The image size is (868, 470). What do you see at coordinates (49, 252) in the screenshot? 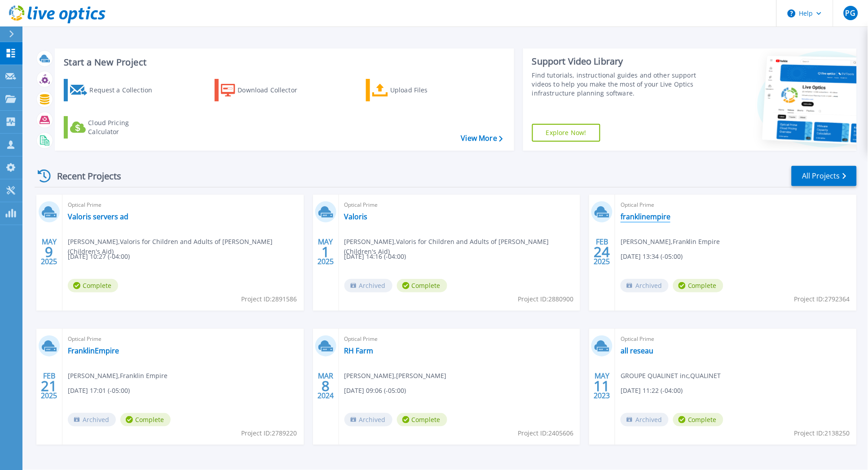
I see `span: 9` at bounding box center [49, 252].